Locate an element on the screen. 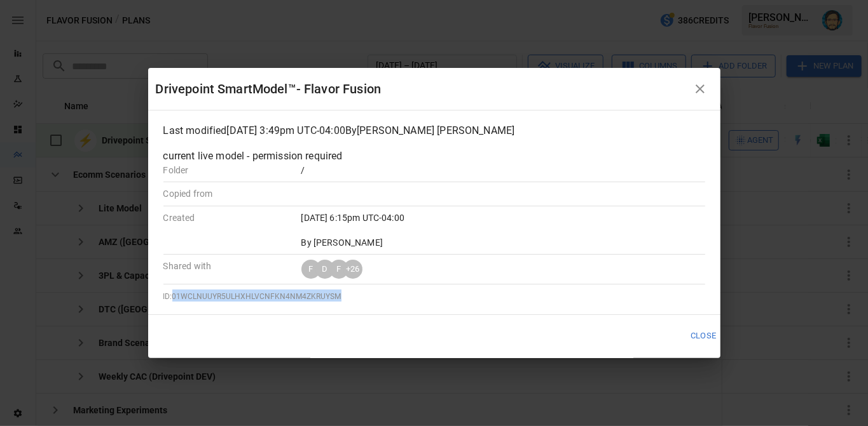 This screenshot has width=868, height=426. div: + 26 is located at coordinates (353, 270).